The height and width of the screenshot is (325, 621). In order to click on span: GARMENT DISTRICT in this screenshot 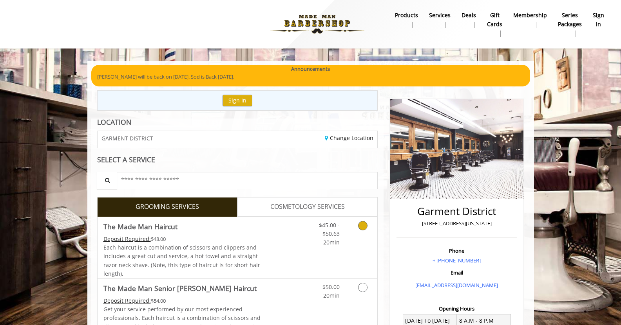, I will do `click(127, 138)`.